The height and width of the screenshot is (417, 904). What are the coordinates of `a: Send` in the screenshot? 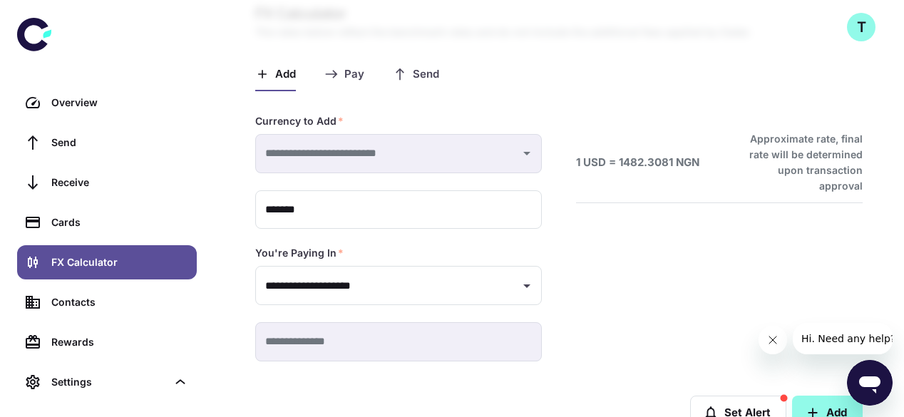 It's located at (107, 143).